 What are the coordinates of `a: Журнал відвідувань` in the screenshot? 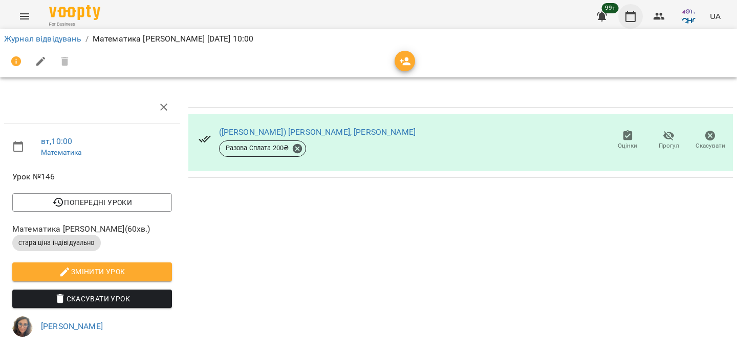 It's located at (42, 38).